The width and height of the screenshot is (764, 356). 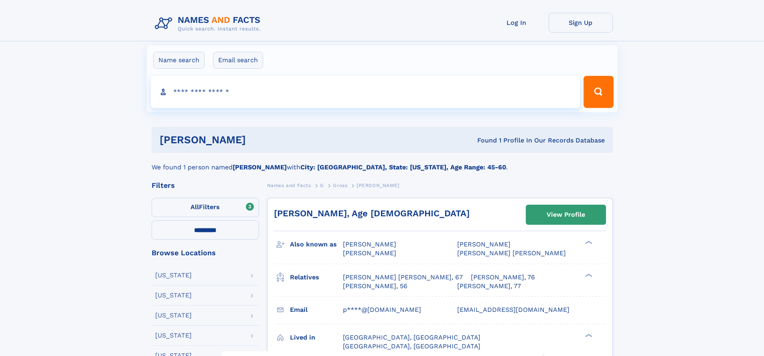 What do you see at coordinates (340, 185) in the screenshot?
I see `a: Gross` at bounding box center [340, 185].